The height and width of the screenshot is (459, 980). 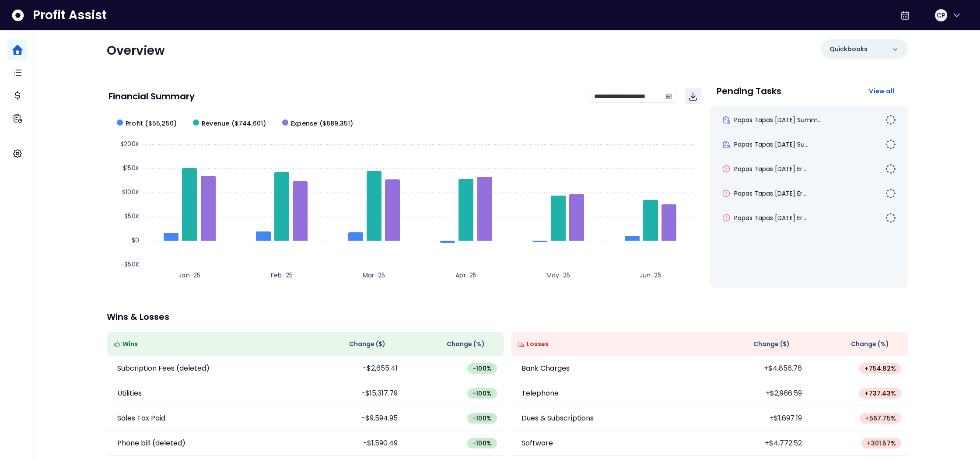 I want to click on text: $150K, so click(x=131, y=168).